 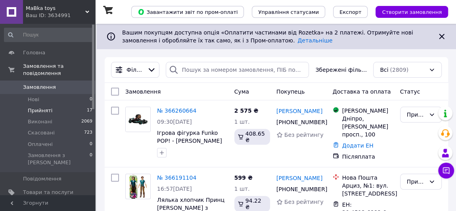 I want to click on span: Доставка та оплата, so click(x=361, y=92).